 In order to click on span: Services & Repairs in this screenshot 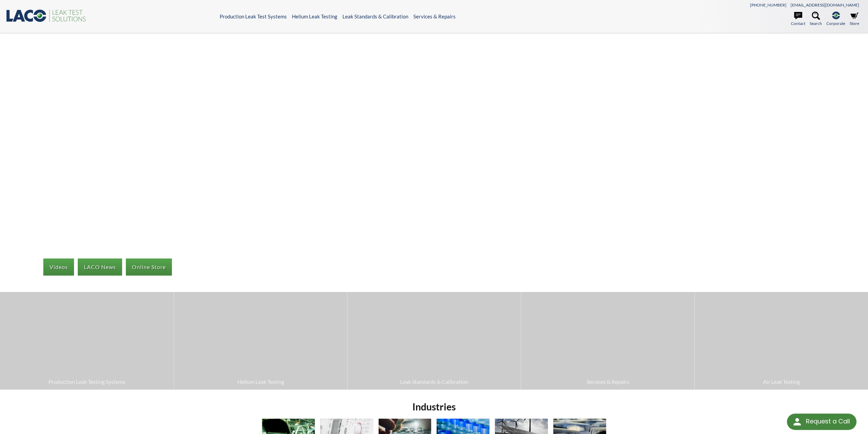, I will do `click(608, 382)`.